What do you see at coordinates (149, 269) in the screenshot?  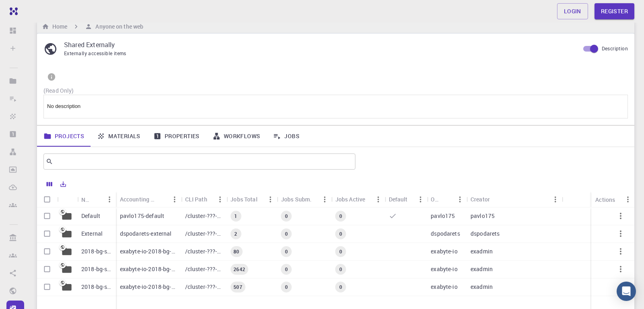 I see `p: exabyte-io-2018-bg-study-phase-iii` at bounding box center [149, 269].